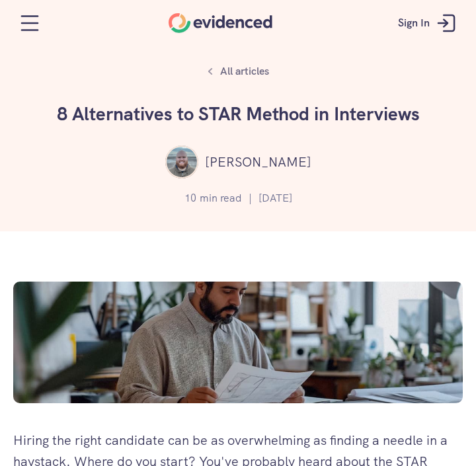 The height and width of the screenshot is (466, 476). What do you see at coordinates (221, 198) in the screenshot?
I see `p: min read` at bounding box center [221, 198].